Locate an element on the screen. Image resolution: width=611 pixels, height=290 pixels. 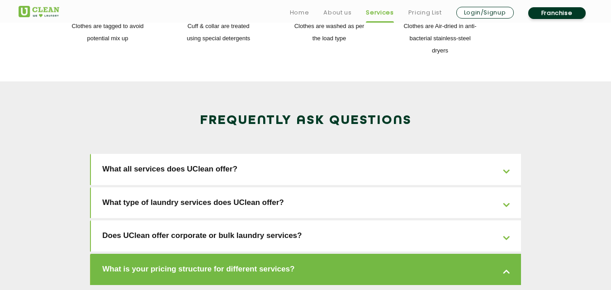
a: Services is located at coordinates (379, 13).